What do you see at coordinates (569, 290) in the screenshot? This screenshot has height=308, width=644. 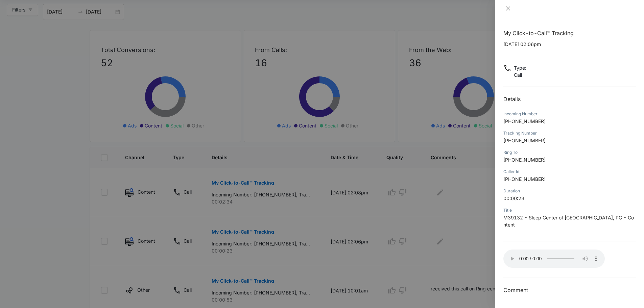 I see `h3: Comment` at bounding box center [569, 290].